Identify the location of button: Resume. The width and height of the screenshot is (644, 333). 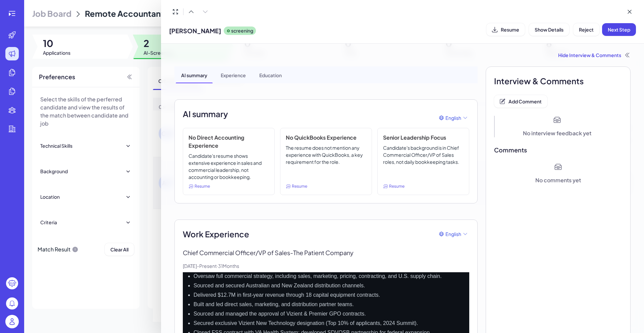
(505, 29).